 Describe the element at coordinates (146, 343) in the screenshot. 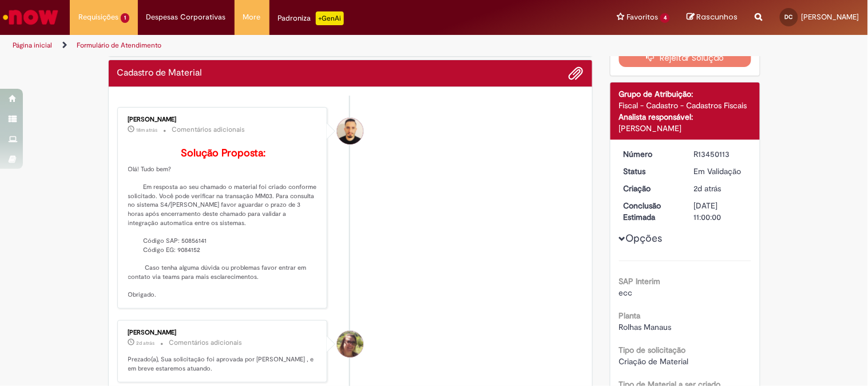

I see `time: 26/08/2025 18:42:00` at that location.